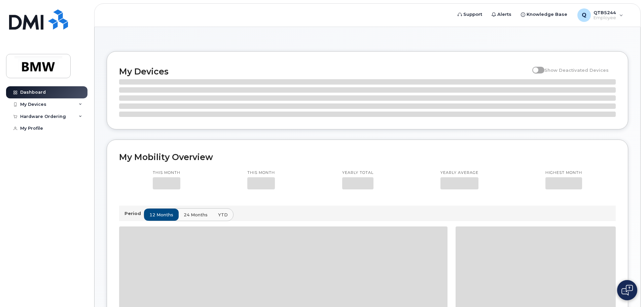  What do you see at coordinates (628, 290) in the screenshot?
I see `img: Open chat` at bounding box center [628, 290].